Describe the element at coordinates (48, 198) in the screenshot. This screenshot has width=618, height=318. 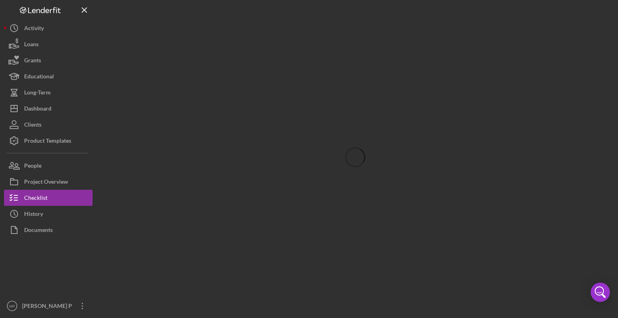
I see `button: Checklist` at that location.